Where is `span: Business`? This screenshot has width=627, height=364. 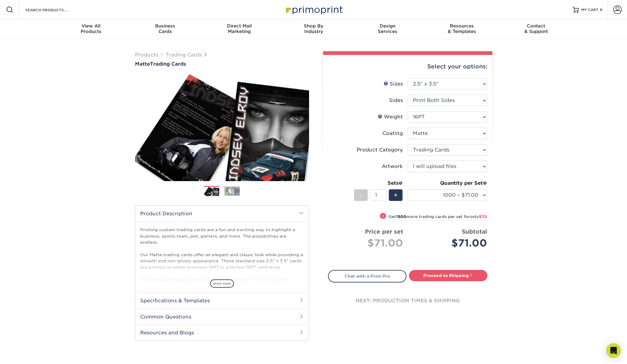 span: Business is located at coordinates (165, 26).